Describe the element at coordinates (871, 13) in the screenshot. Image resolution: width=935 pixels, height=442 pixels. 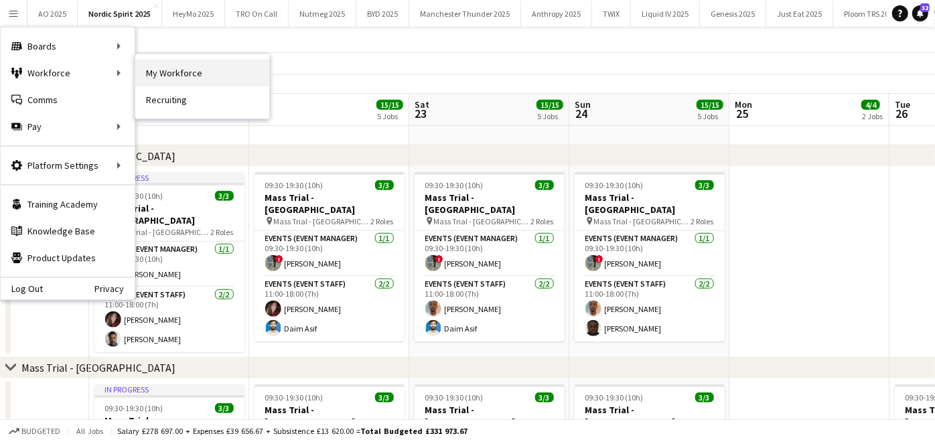
I see `button: Ploom TRS 2025` at that location.